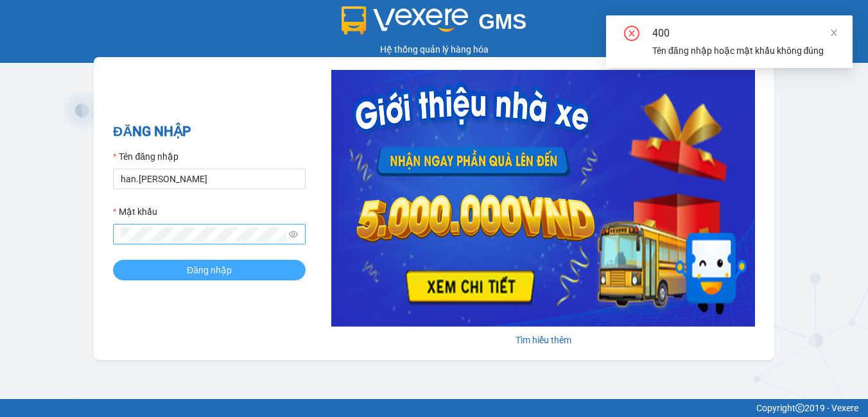 The width and height of the screenshot is (868, 417). What do you see at coordinates (543, 340) in the screenshot?
I see `div: Tìm hiểu thêm` at bounding box center [543, 340].